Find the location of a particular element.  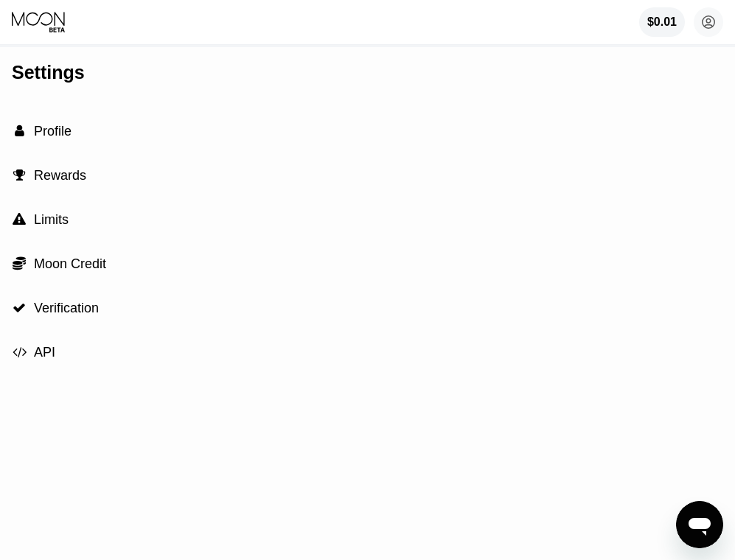

div: Verification is located at coordinates (368, 308).